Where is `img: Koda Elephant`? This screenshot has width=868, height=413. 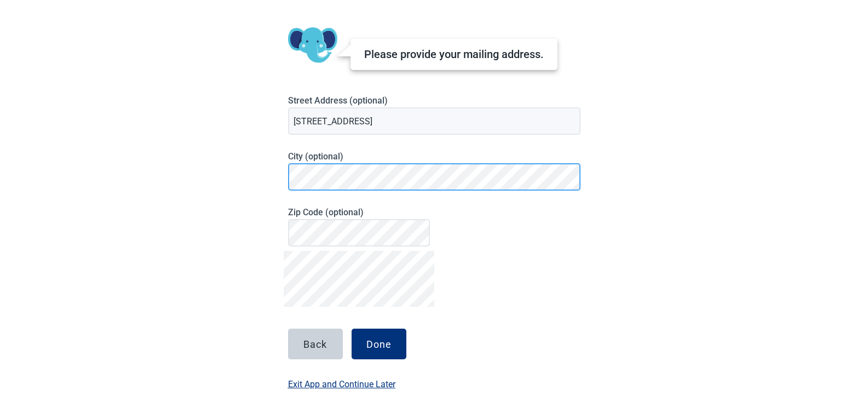
img: Koda Elephant is located at coordinates (312, 46).